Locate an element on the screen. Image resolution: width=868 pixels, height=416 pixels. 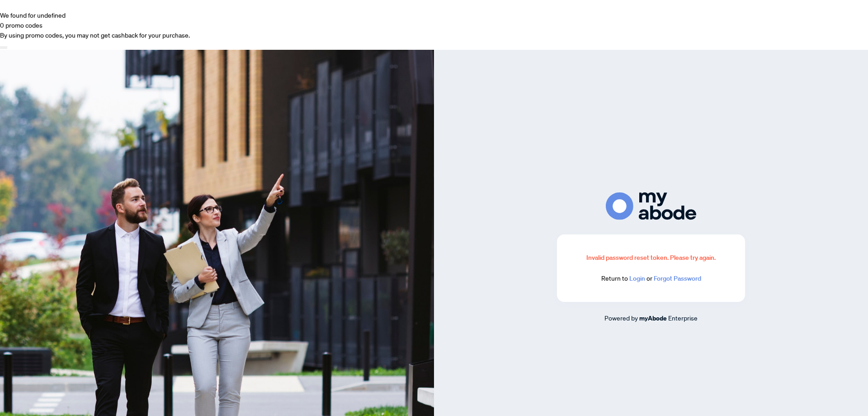
img: ma-logo is located at coordinates (651, 206).